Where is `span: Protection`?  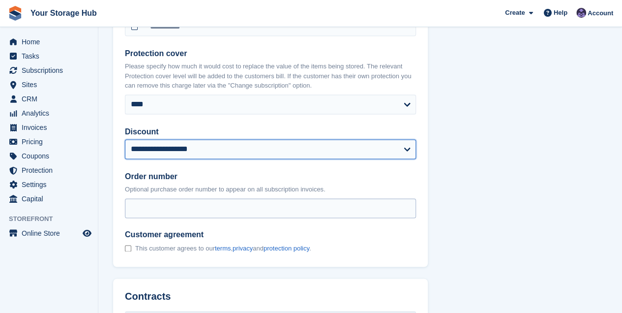 span: Protection is located at coordinates (51, 170).